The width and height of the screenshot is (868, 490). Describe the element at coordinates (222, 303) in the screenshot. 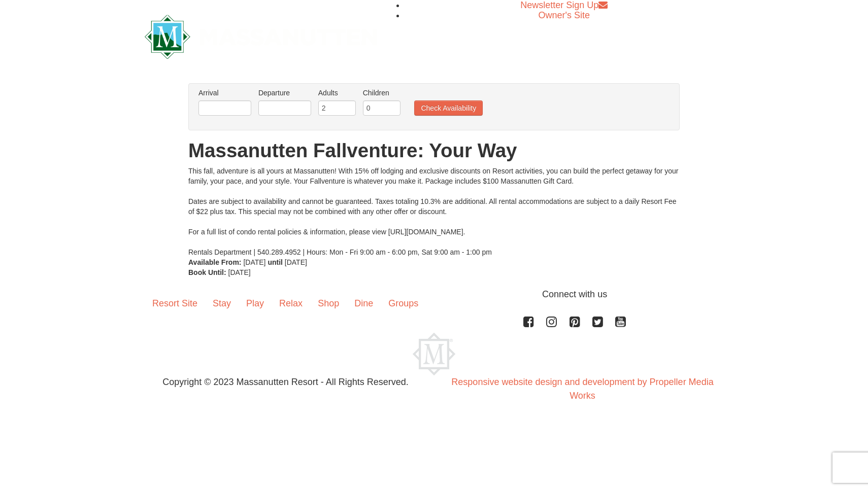

I see `a: Stay` at that location.